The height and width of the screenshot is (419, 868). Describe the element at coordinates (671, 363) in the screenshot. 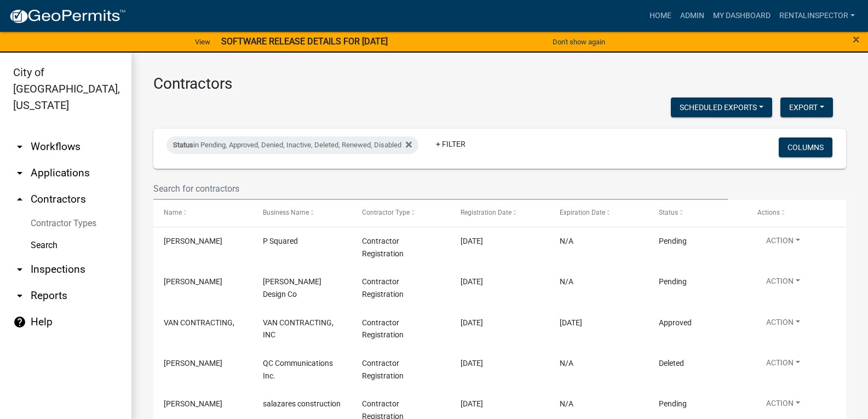

I see `span: Deleted` at that location.